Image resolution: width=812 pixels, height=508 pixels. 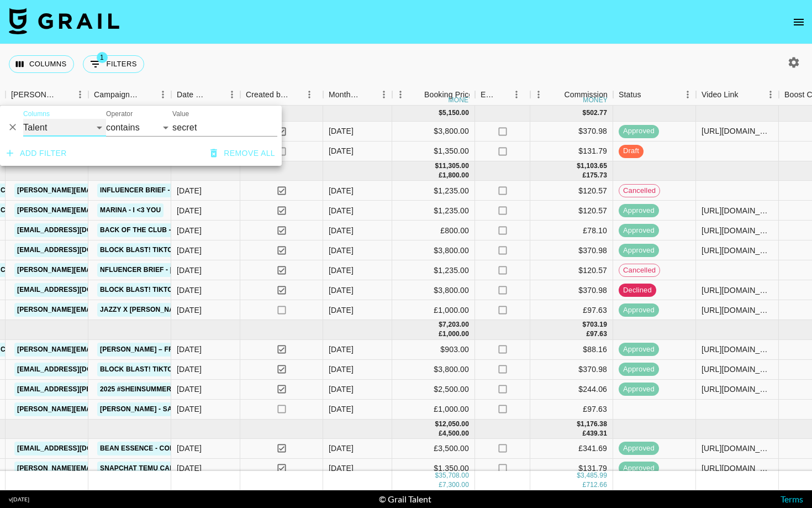 What do you see at coordinates (737, 390) in the screenshot?
I see `div: https://www.instagram.com/reel/DLVEoN4tSRX/?igsh=MWRpbjh3ZWp3bnN0aw%3D%3D` at bounding box center [737, 390].